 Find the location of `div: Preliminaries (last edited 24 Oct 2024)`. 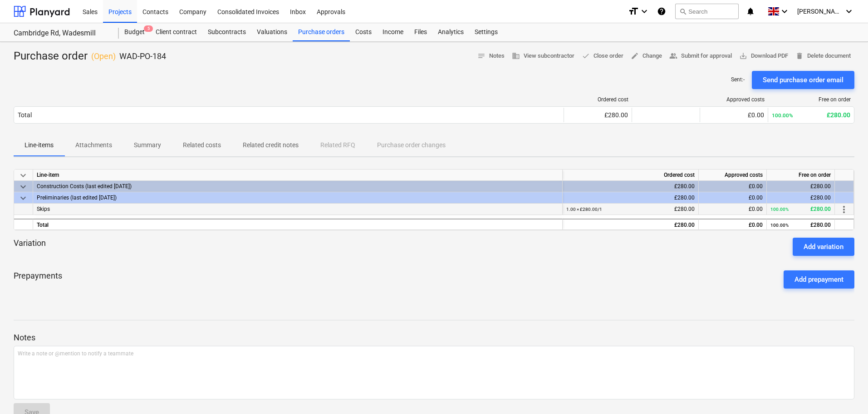

div: Preliminaries (last edited 24 Oct 2024) is located at coordinates (298, 198).